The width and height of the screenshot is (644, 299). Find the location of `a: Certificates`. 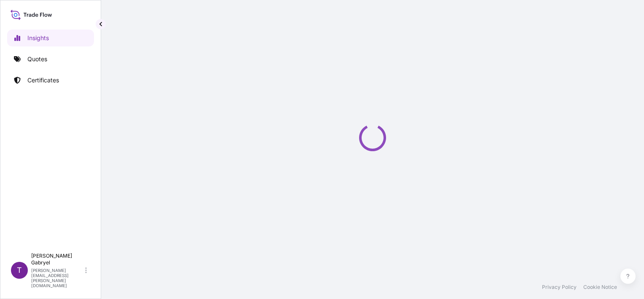

a: Certificates is located at coordinates (50, 80).